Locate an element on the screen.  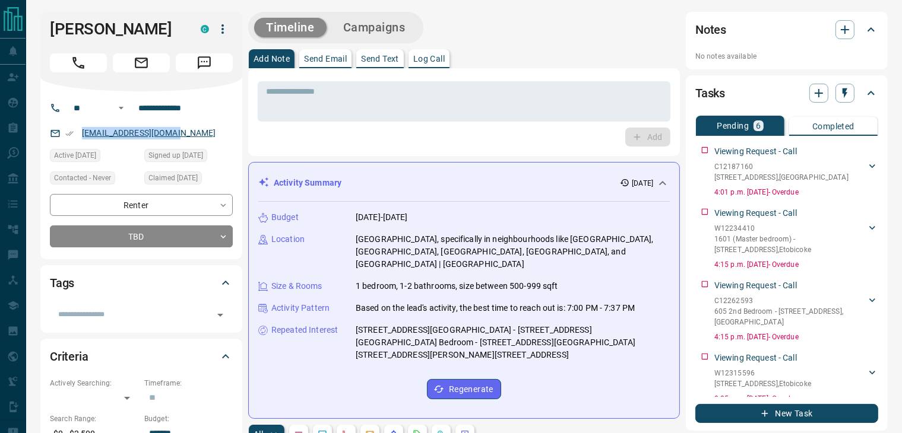
span: Message is located at coordinates (204, 63).